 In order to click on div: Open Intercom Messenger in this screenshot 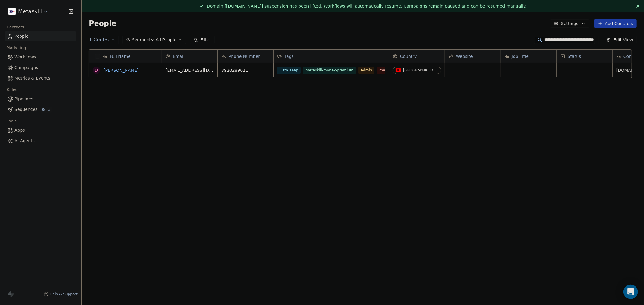, I will do `click(631, 292)`.